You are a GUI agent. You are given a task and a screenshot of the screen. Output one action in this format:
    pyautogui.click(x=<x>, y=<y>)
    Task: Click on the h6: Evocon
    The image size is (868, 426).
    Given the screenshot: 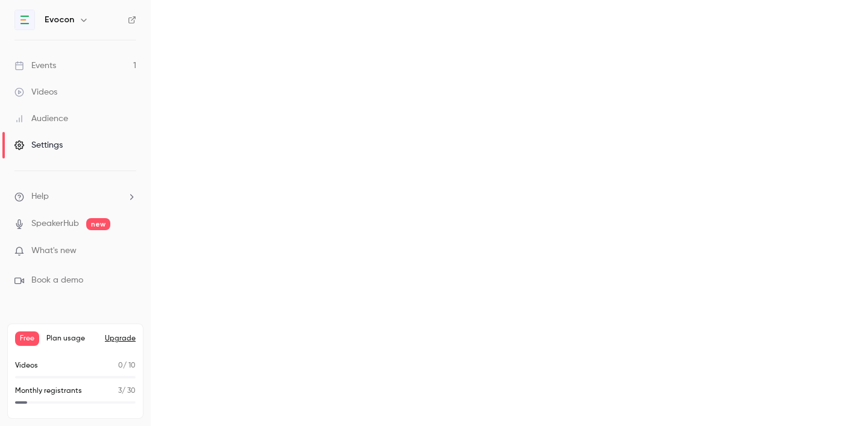 What is the action you would take?
    pyautogui.click(x=59, y=20)
    